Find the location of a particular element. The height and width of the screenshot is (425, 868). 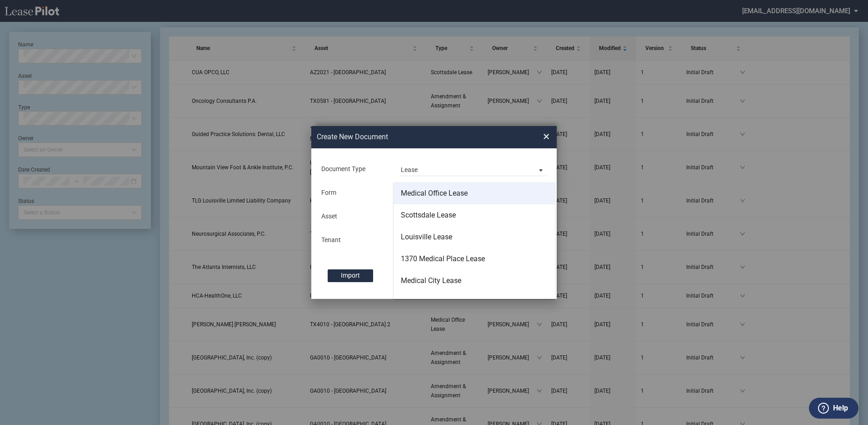

div: Scottsdale Lease is located at coordinates (428, 215).